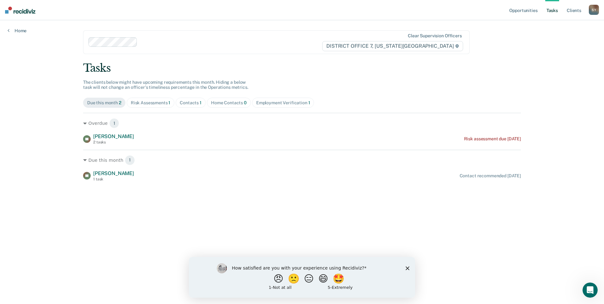 The image size is (604, 304). Describe the element at coordinates (113, 179) in the screenshot. I see `div: 1 task` at that location.